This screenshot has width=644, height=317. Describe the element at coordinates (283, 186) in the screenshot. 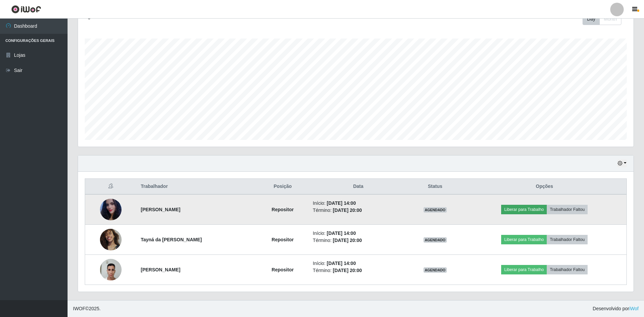

I see `th: Posição` at that location.